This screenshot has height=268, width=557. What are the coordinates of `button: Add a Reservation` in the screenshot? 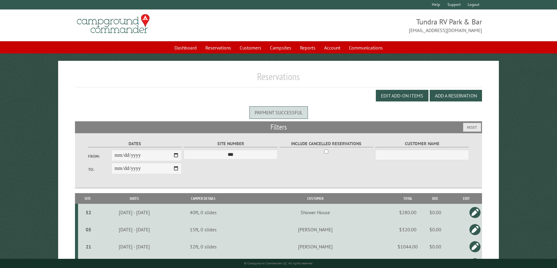 It's located at (455, 96).